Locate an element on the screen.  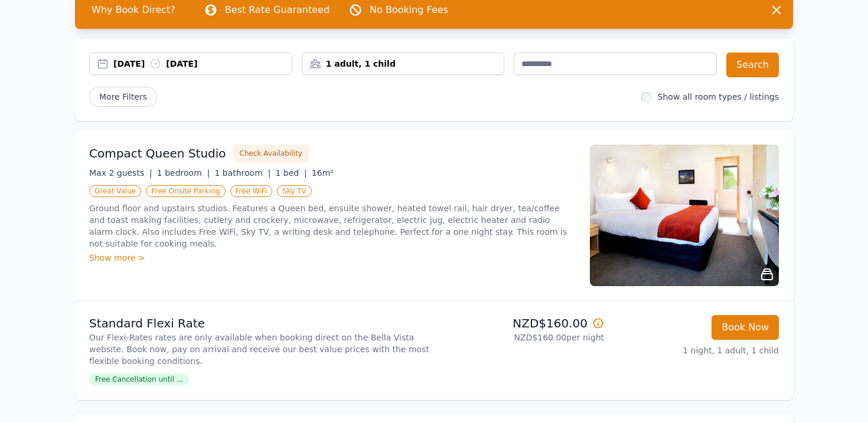
span: Free Onsite Parking is located at coordinates (185, 191).